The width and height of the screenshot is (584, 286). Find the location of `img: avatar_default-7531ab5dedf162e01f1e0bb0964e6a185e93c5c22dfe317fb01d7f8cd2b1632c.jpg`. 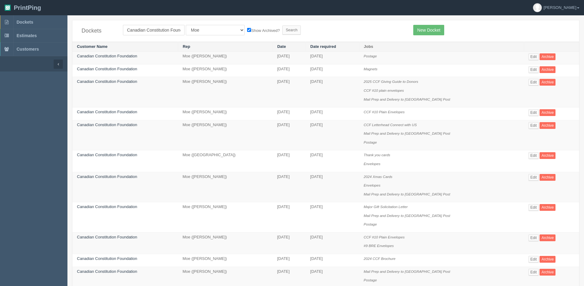

img: avatar_default-7531ab5dedf162e01f1e0bb0964e6a185e93c5c22dfe317fb01d7f8cd2b1632c.jpg is located at coordinates (537, 8).